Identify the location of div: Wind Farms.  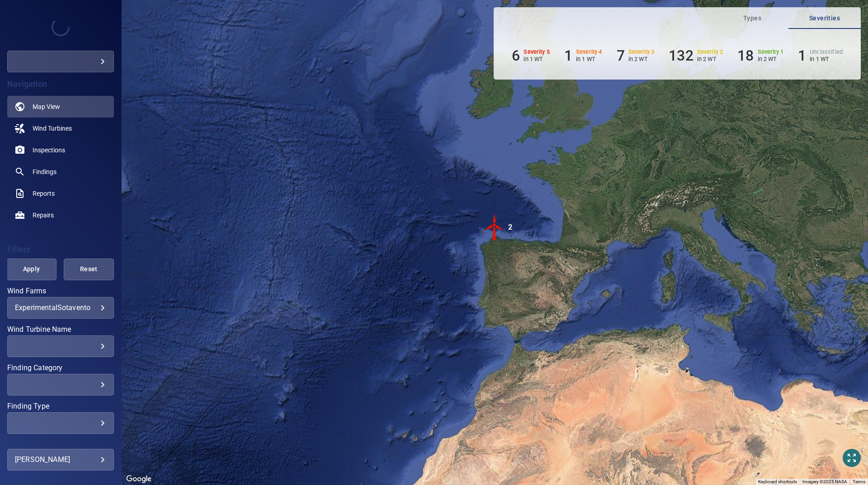
(60, 308).